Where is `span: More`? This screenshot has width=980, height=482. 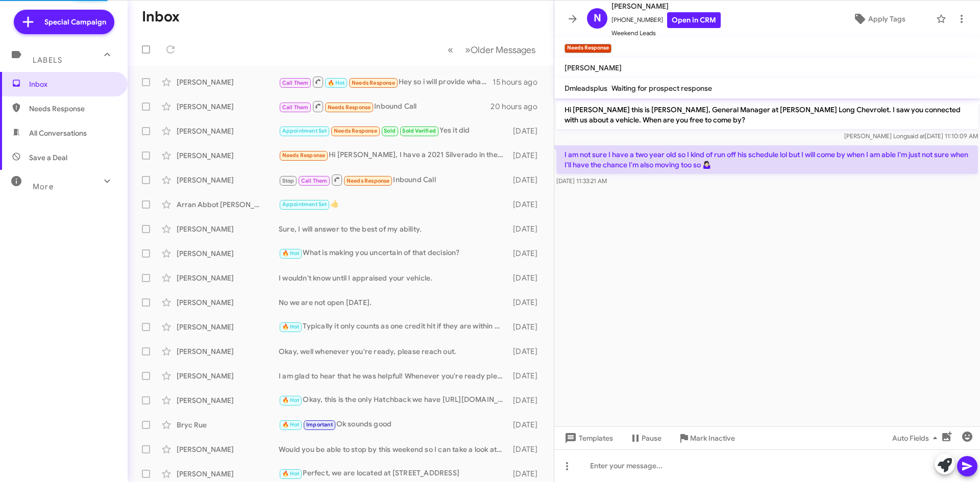
span: More is located at coordinates (43, 187).